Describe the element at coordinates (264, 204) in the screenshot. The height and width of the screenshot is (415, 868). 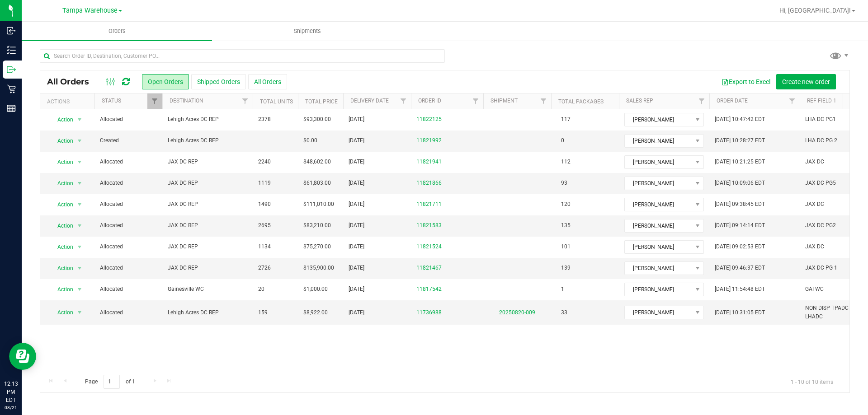
I see `span: 1490` at that location.